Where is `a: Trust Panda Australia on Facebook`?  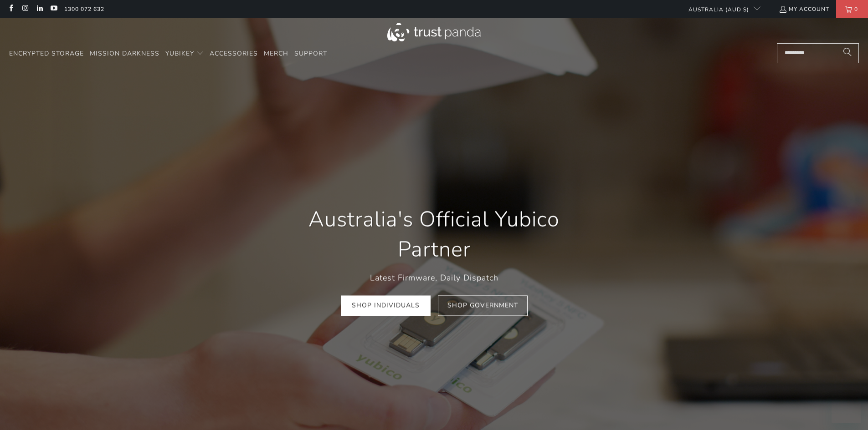 a: Trust Panda Australia on Facebook is located at coordinates (11, 9).